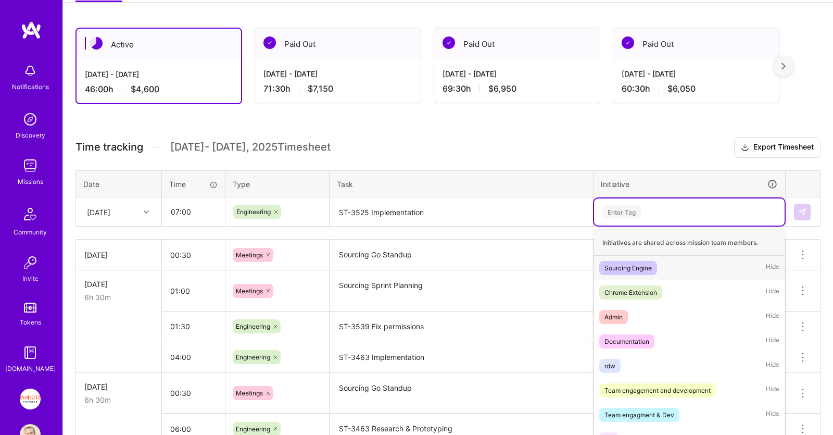 This screenshot has width=833, height=435. I want to click on div: Community, so click(30, 232).